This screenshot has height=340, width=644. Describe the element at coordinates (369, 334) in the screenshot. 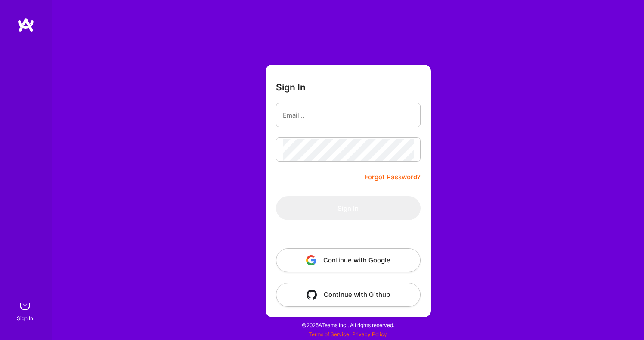

I see `a: Privacy Policy` at that location.